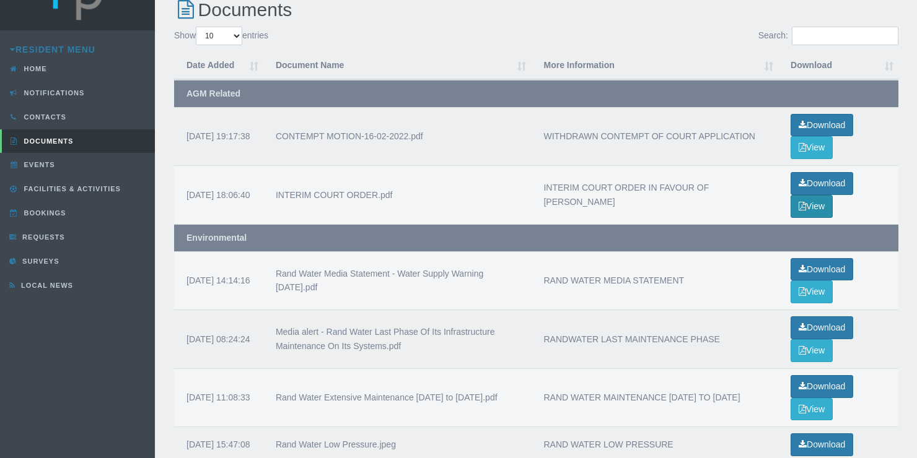 Image resolution: width=917 pixels, height=458 pixels. What do you see at coordinates (394, 65) in the screenshot?
I see `div: Document Name` at bounding box center [394, 65].